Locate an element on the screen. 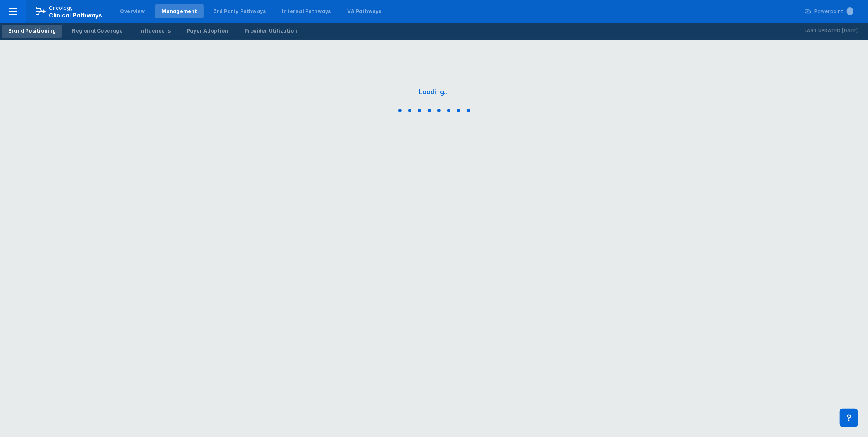 The width and height of the screenshot is (868, 437). div: VA Pathways is located at coordinates (365, 11).